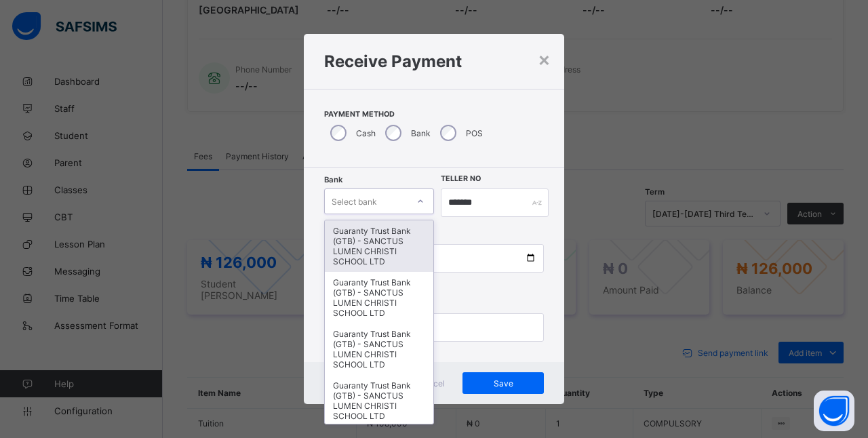  I want to click on div: Select bank, so click(354, 201).